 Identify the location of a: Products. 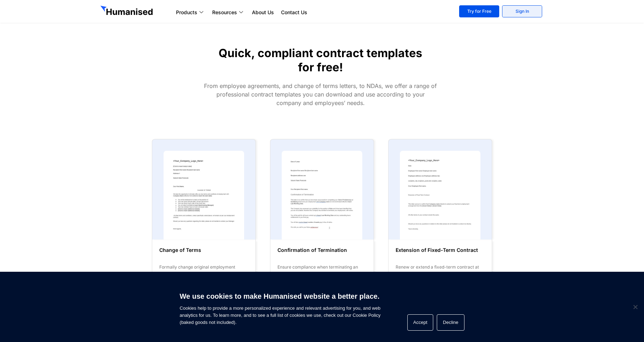
(191, 13).